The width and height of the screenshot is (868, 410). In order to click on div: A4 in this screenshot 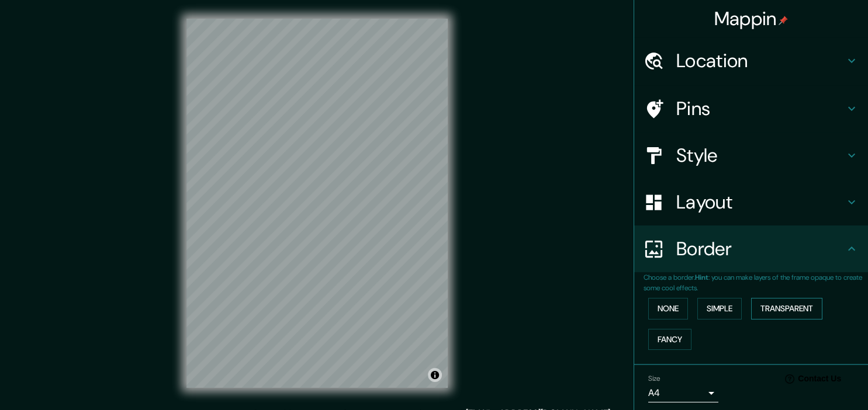, I will do `click(683, 393)`.